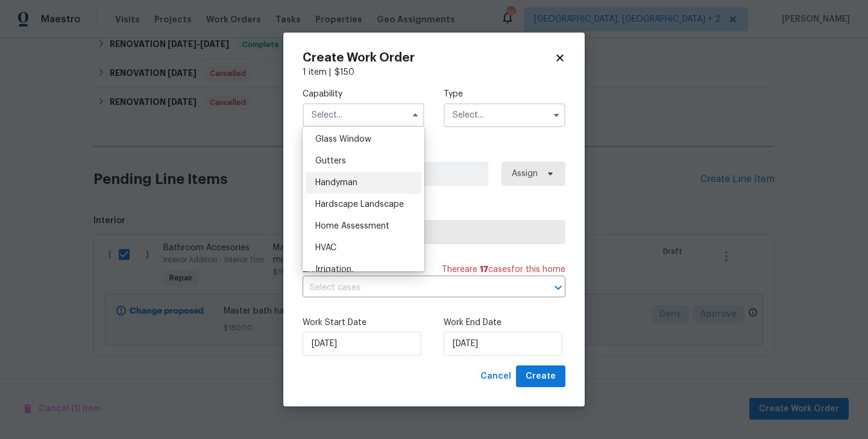 Image resolution: width=868 pixels, height=439 pixels. What do you see at coordinates (363, 94) in the screenshot?
I see `label: Capability` at bounding box center [363, 94].